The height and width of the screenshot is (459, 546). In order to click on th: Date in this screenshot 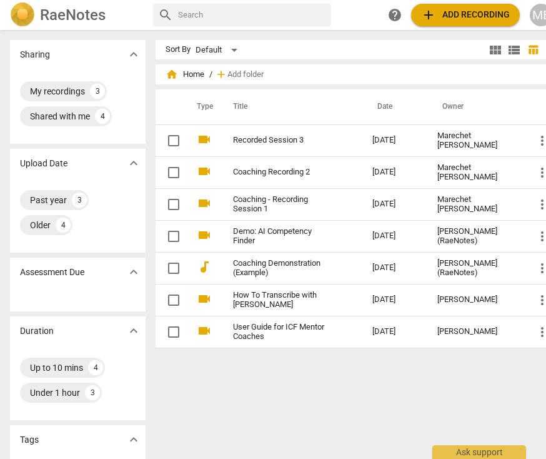, I will do `click(395, 107)`.